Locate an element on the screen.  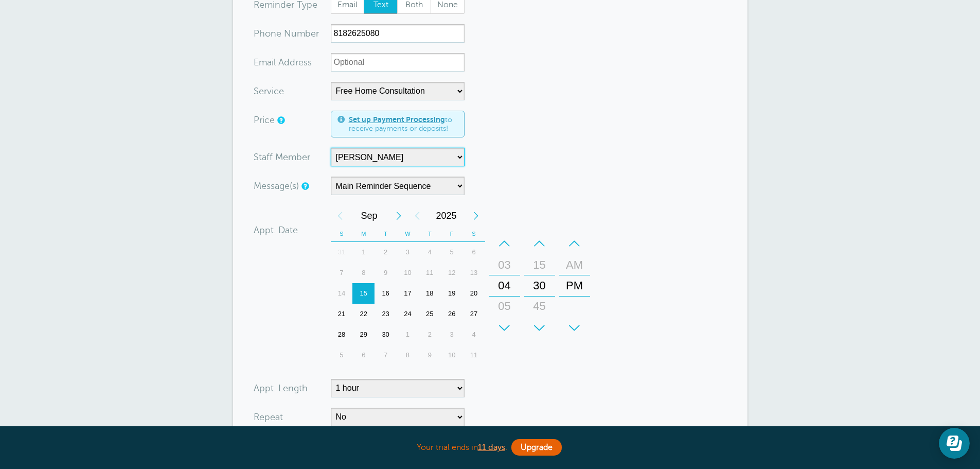
div: ress is located at coordinates (292, 62).